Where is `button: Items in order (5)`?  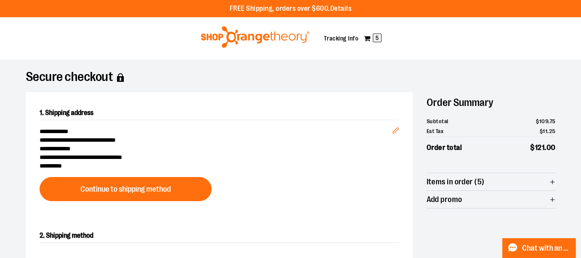 button: Items in order (5) is located at coordinates (491, 181).